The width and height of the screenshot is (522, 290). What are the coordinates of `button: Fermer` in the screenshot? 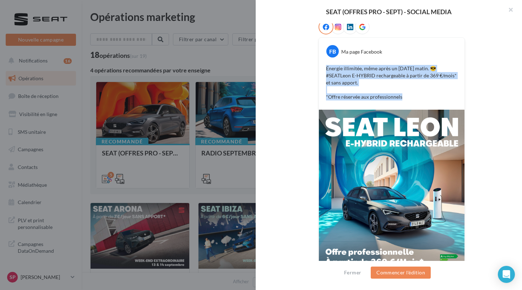 It's located at (353, 273).